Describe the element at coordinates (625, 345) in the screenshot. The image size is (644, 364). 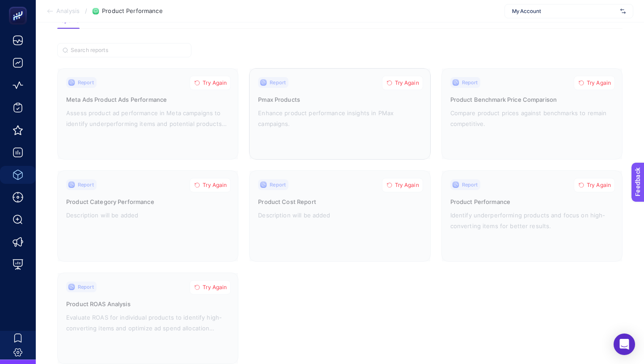
I see `div: Open Intercom Messenger` at that location.